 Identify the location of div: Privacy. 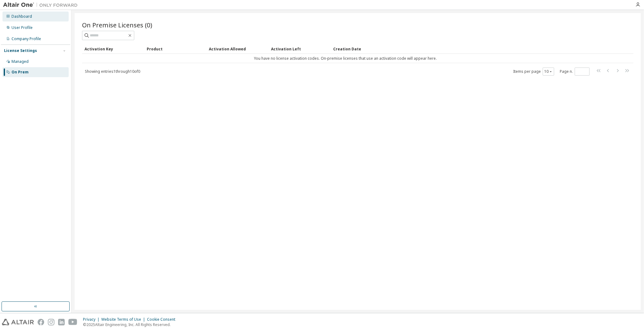
(92, 319).